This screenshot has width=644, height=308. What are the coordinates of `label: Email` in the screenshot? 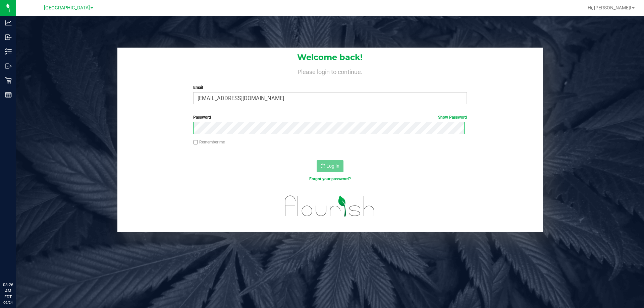 It's located at (330, 88).